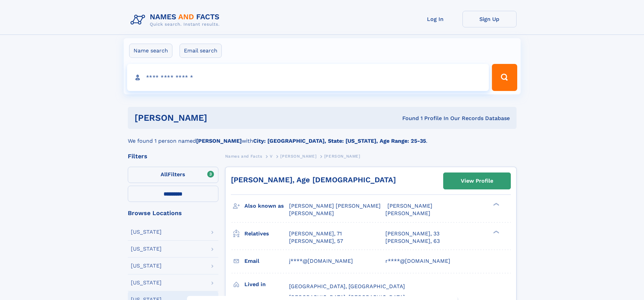  I want to click on a: Log In, so click(435, 19).